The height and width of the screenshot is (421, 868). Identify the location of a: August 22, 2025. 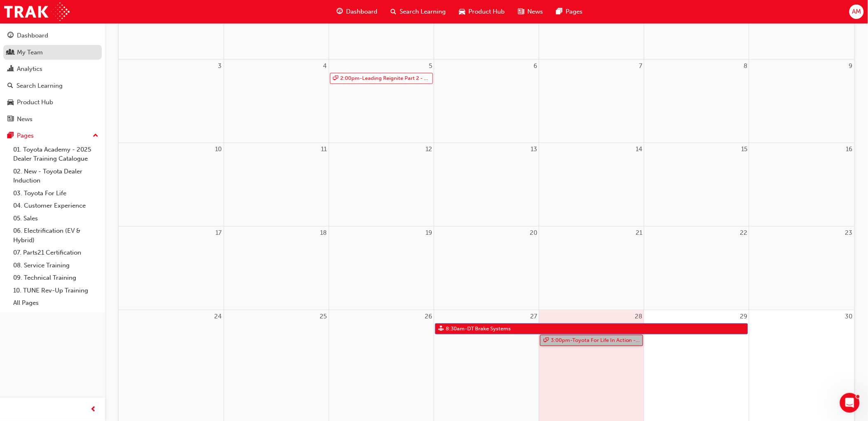
(744, 233).